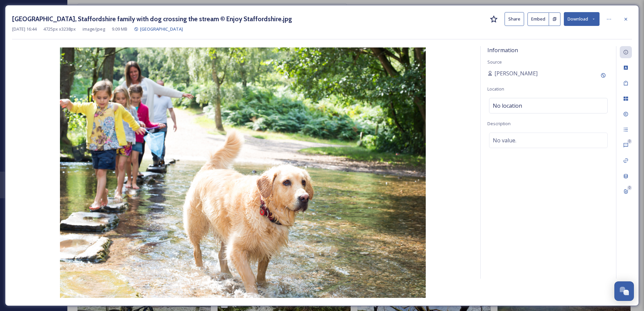 The width and height of the screenshot is (644, 311). What do you see at coordinates (243, 173) in the screenshot?
I see `img: Cannock%20Chase%20Forest%2C%20Staffordshire%20family%20with%20dog%20crossing%20the%20stream%20%C2...` at bounding box center [243, 173].